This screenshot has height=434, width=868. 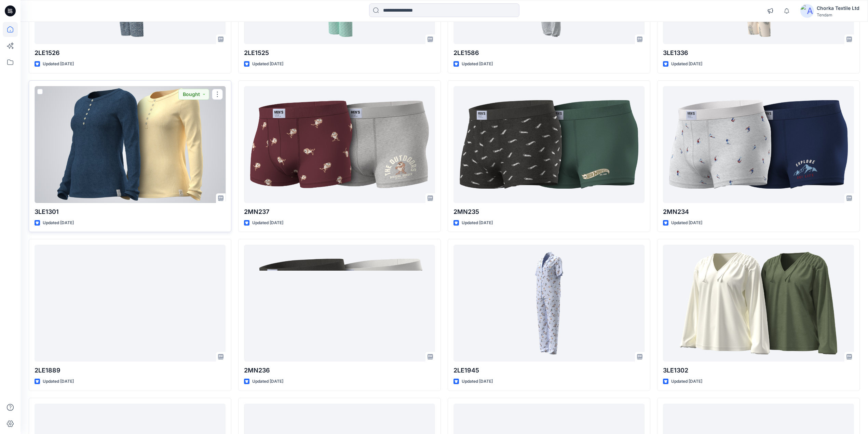 What do you see at coordinates (548, 303) in the screenshot?
I see `a: 2LE1945` at bounding box center [548, 303].